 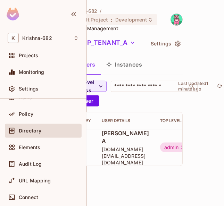 What do you see at coordinates (28, 198) in the screenshot?
I see `span: Connect` at bounding box center [28, 198].